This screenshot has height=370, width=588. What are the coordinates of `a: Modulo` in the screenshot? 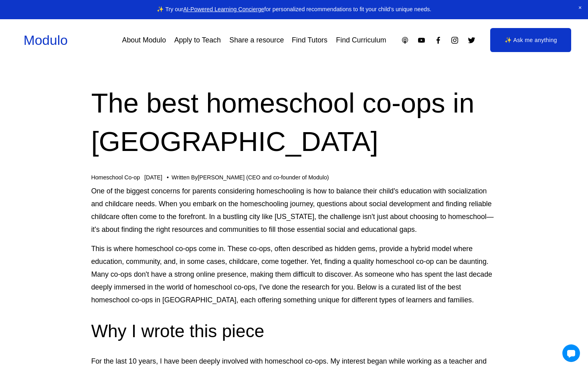 It's located at (46, 40).